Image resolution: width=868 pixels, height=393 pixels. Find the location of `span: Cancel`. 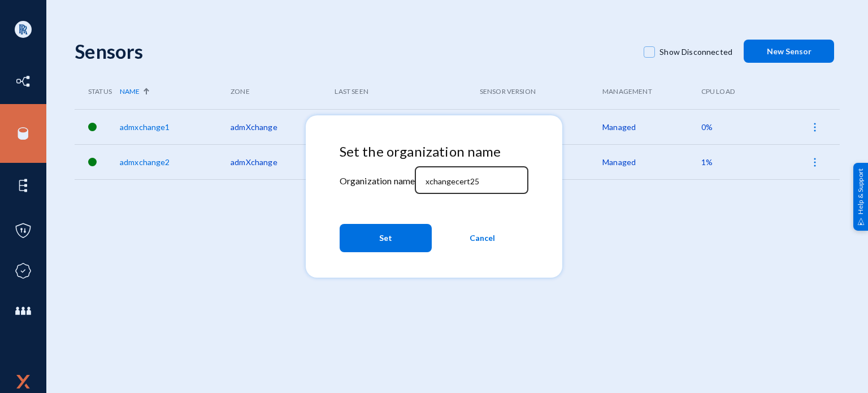

span: Cancel is located at coordinates (482, 238).